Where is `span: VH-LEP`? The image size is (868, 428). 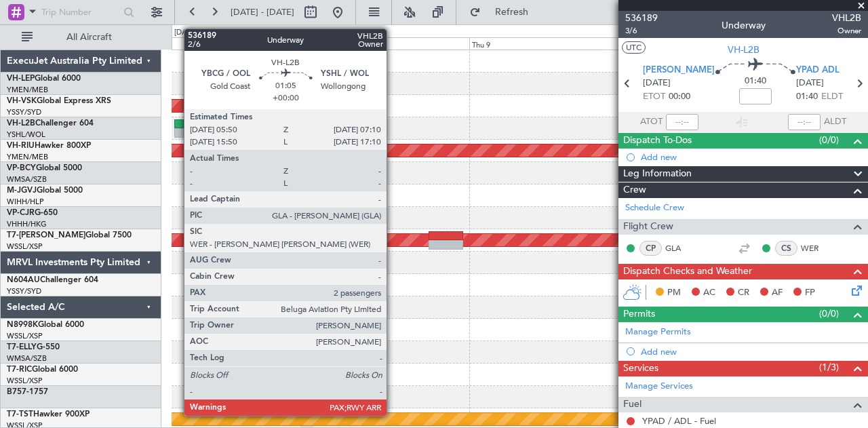 span: VH-LEP is located at coordinates (21, 79).